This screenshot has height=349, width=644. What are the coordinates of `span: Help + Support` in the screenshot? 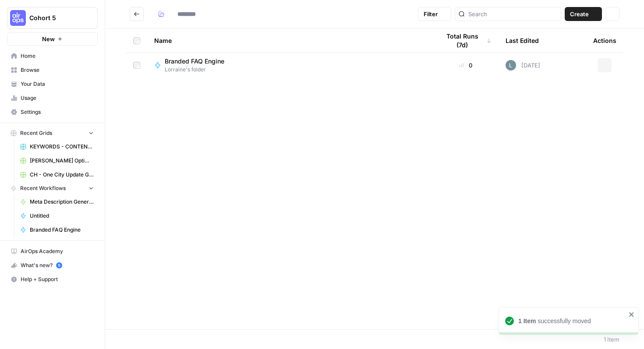 It's located at (57, 279).